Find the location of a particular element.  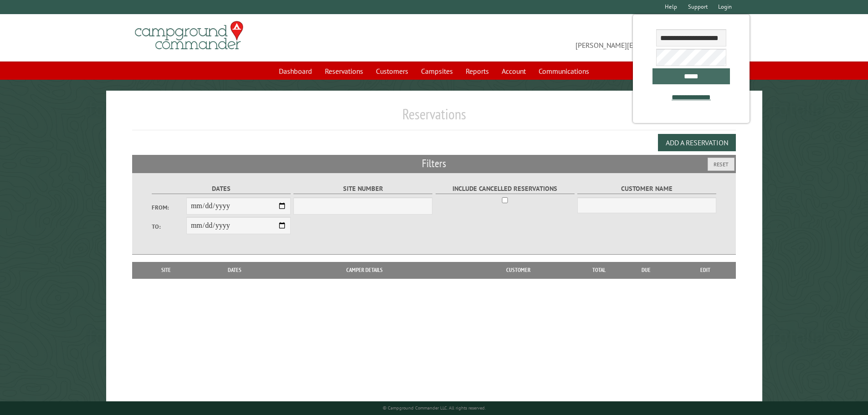

a: Customers is located at coordinates (392, 71).